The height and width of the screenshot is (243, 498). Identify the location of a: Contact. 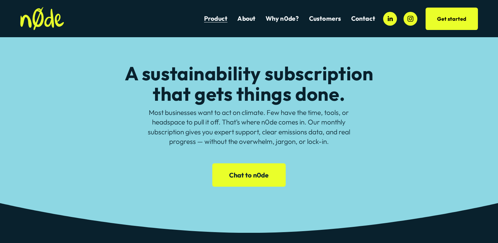
(363, 18).